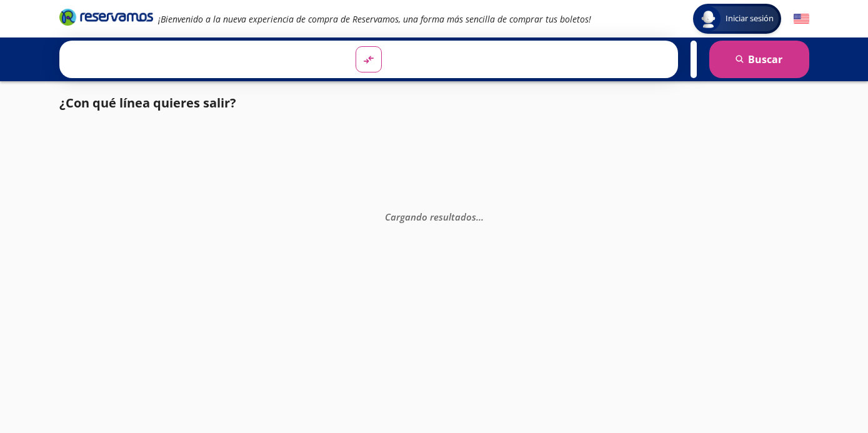  I want to click on p: ¿Con qué línea quieres salir?, so click(148, 103).